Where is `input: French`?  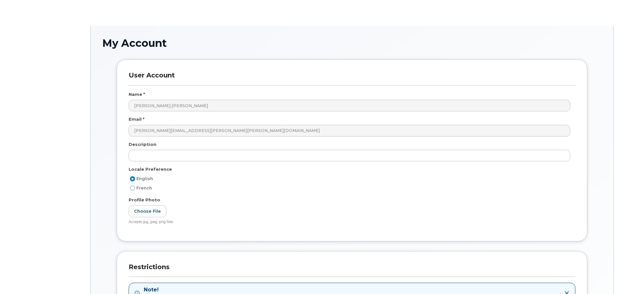
input: French is located at coordinates (133, 188).